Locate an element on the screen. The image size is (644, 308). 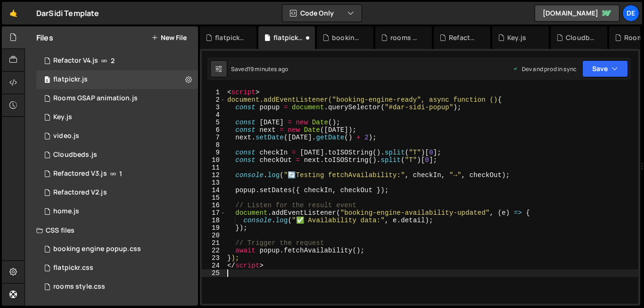
div: 6 is located at coordinates (214, 130).